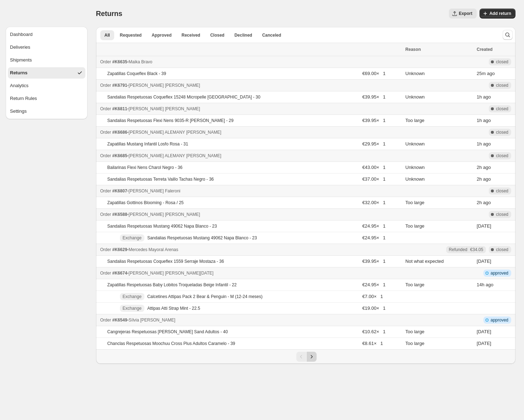 The height and width of the screenshot is (420, 524). What do you see at coordinates (243, 35) in the screenshot?
I see `span: Declined` at bounding box center [243, 35].